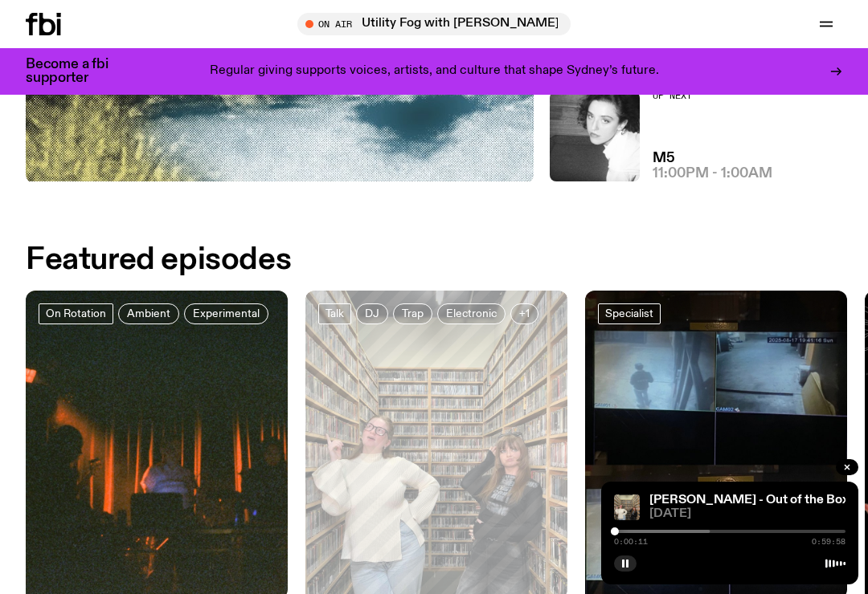  I want to click on span: Trap, so click(412, 313).